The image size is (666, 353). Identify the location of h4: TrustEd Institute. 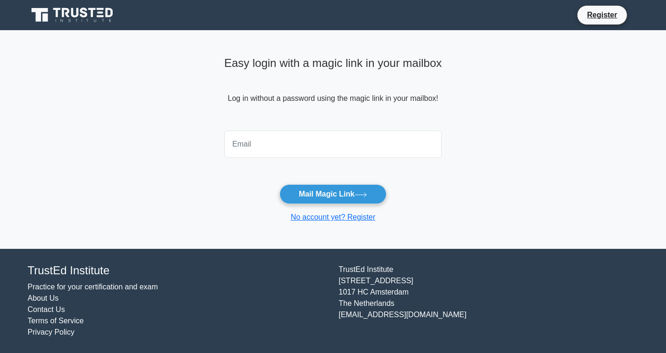
(178, 271).